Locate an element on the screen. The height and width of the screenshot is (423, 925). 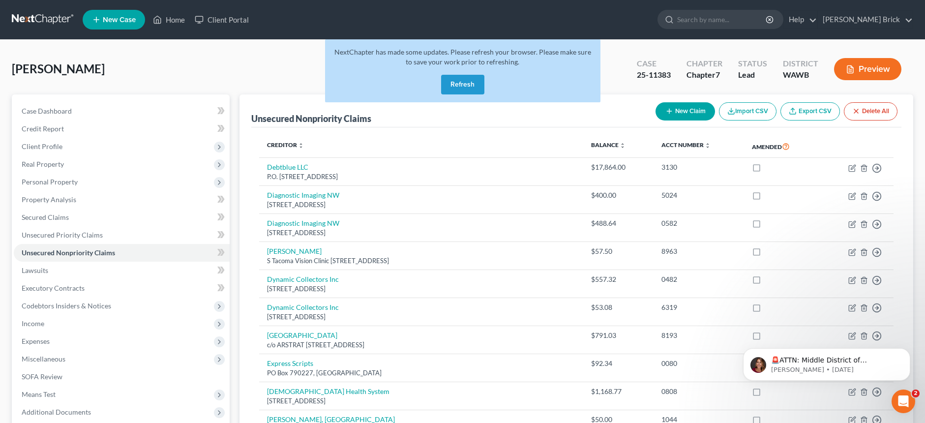
button: Delete All is located at coordinates (871, 111).